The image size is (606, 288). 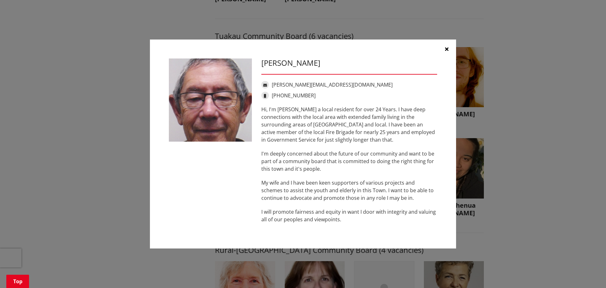 What do you see at coordinates (210, 100) in the screenshot?
I see `img: WO-B-TU__COLEMAN_P__vVS9z` at bounding box center [210, 100].